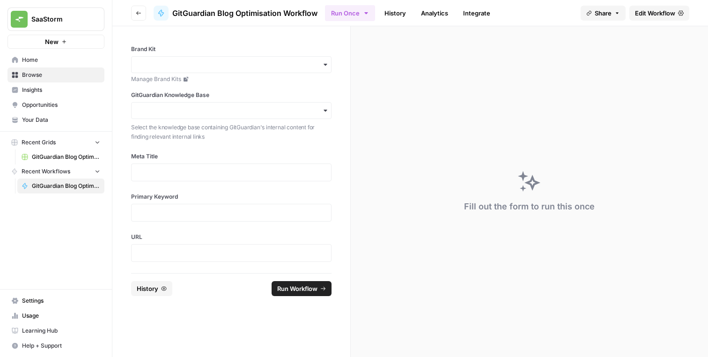 The width and height of the screenshot is (708, 357). Describe the element at coordinates (56, 142) in the screenshot. I see `button: Recent Grids` at that location.